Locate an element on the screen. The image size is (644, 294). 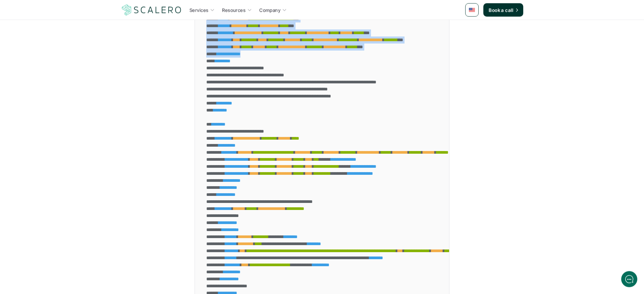
p: Services is located at coordinates (199, 10).